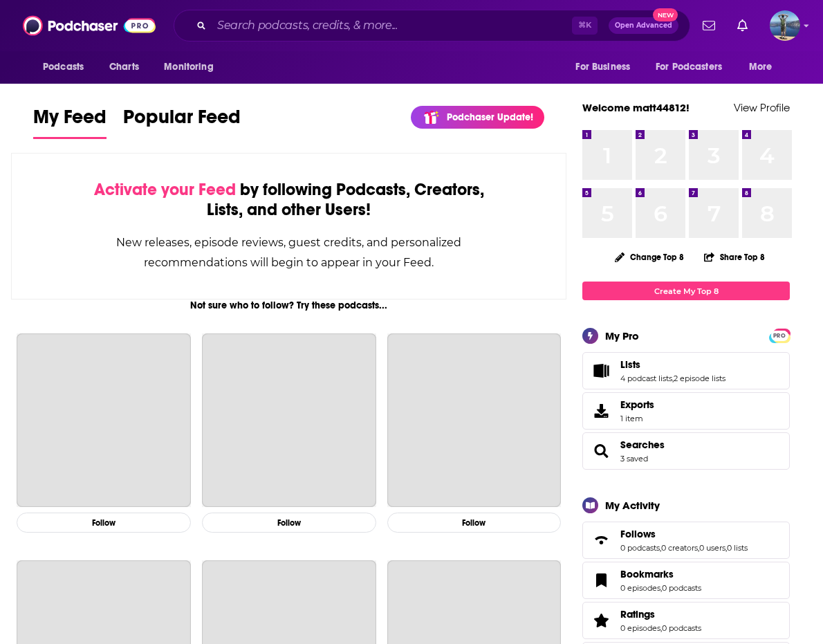  I want to click on a: My Feed, so click(70, 121).